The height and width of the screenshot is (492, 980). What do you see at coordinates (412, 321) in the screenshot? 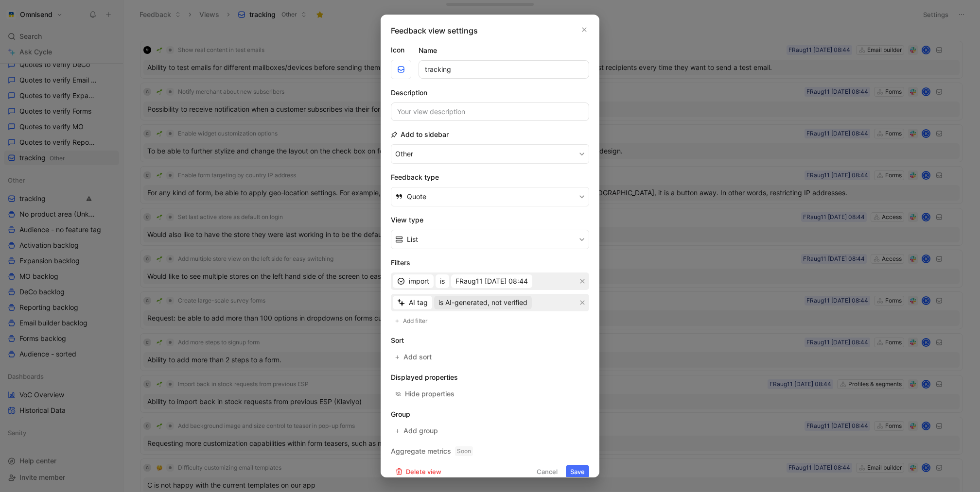
I see `button: Add filter` at bounding box center [412, 321].